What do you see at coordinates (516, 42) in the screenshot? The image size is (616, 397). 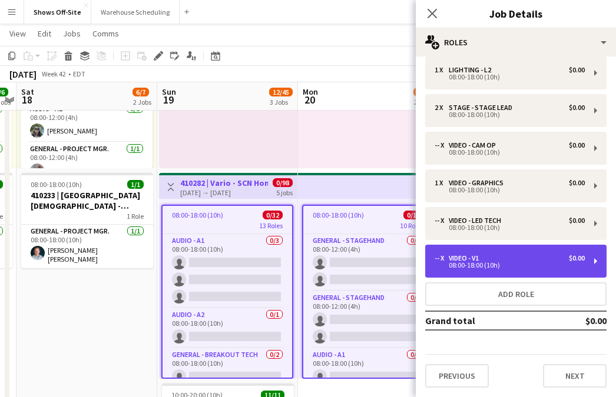 I see `div: Roles` at bounding box center [516, 42].